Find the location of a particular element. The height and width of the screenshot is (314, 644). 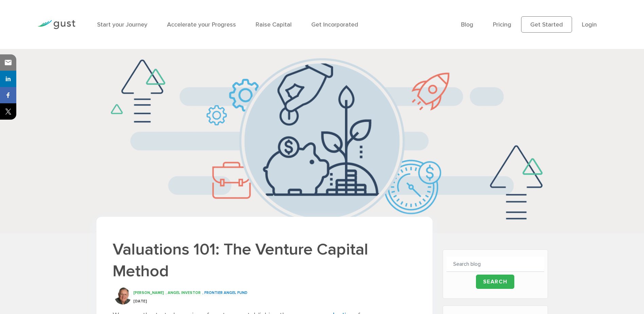

input: Search blog is located at coordinates (495, 264).